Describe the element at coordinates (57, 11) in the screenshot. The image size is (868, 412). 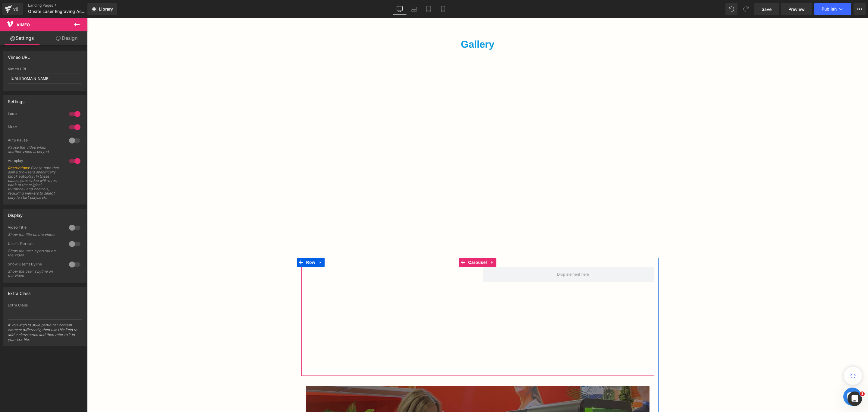
I see `span: Onsite Laser Engraving Activation` at that location.